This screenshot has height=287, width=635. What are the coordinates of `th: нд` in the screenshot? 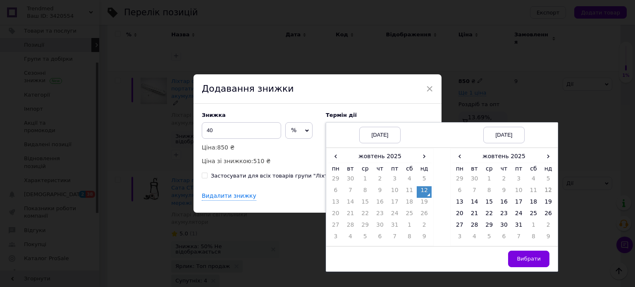 It's located at (424, 169).